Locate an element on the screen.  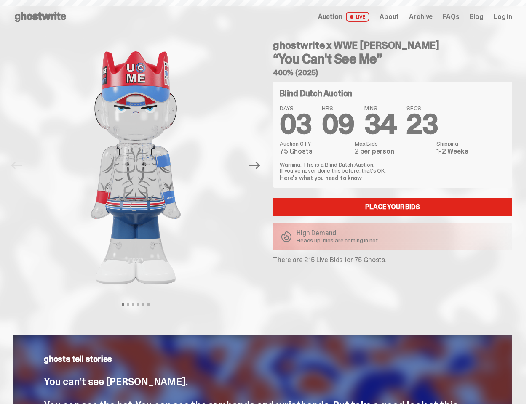
a: Place your Bids is located at coordinates (393, 207).